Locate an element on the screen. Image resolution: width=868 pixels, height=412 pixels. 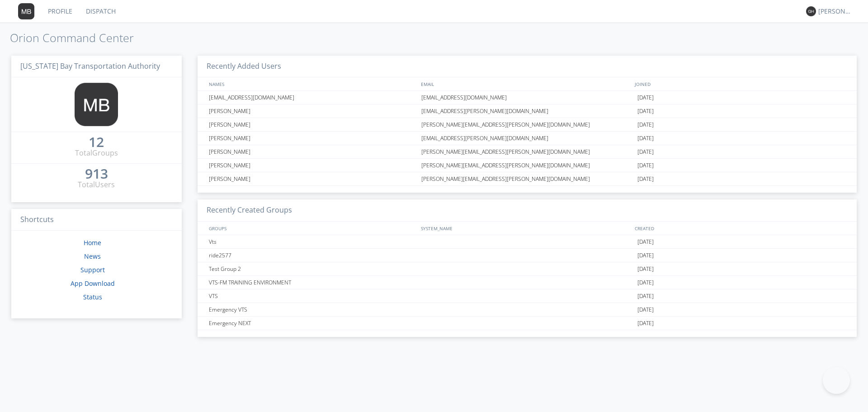
div: JOINED is located at coordinates (740, 83).